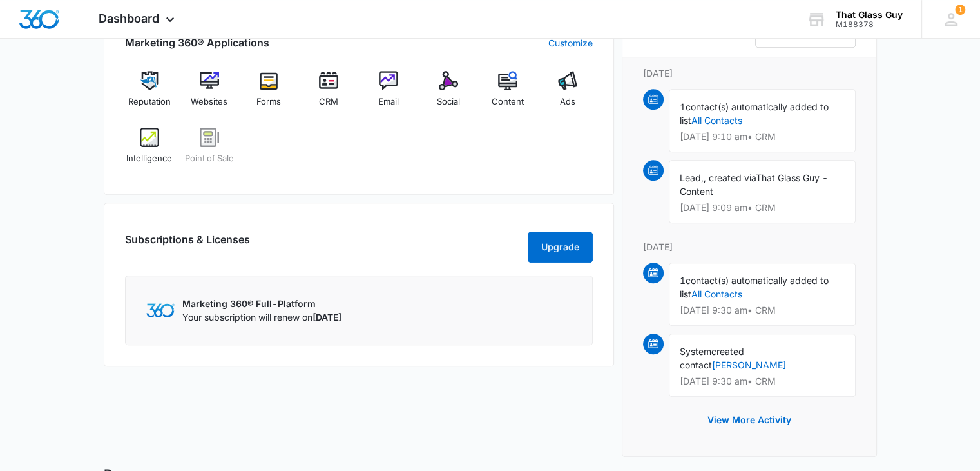 The width and height of the screenshot is (980, 471). Describe the element at coordinates (691, 178) in the screenshot. I see `span: Lead,` at that location.